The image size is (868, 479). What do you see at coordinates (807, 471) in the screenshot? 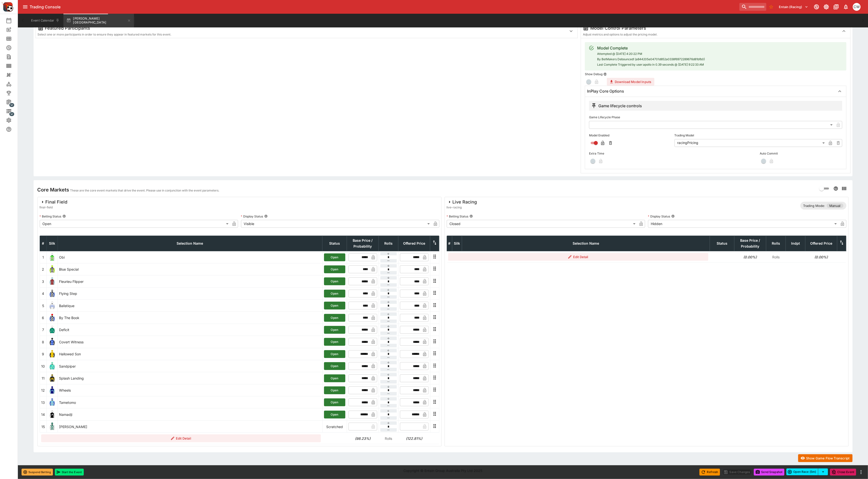
I see `div: split button` at bounding box center [807, 471].